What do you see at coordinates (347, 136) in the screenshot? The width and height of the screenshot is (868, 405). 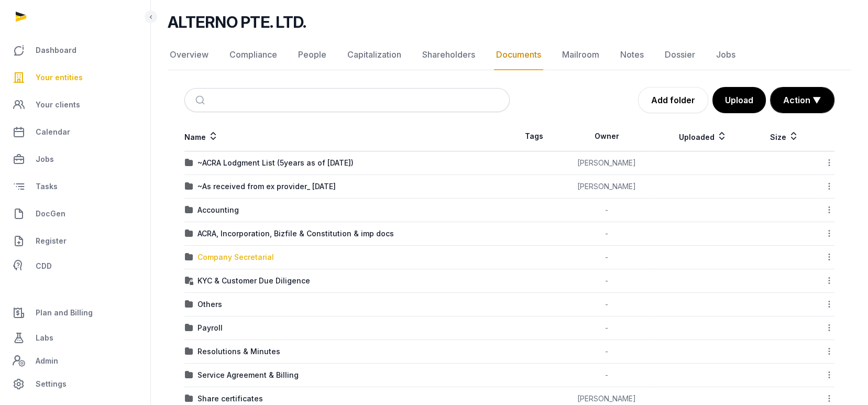 I see `th: Name` at bounding box center [347, 136].